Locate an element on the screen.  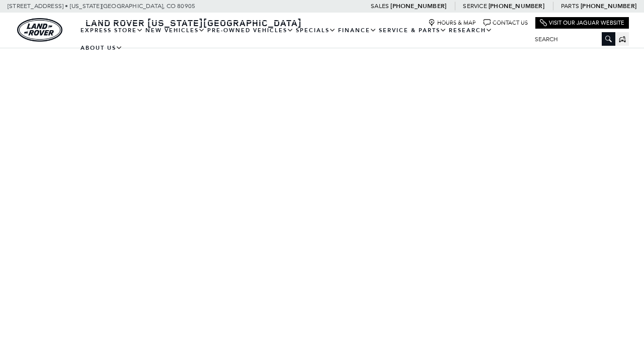
input: Search is located at coordinates (571, 39).